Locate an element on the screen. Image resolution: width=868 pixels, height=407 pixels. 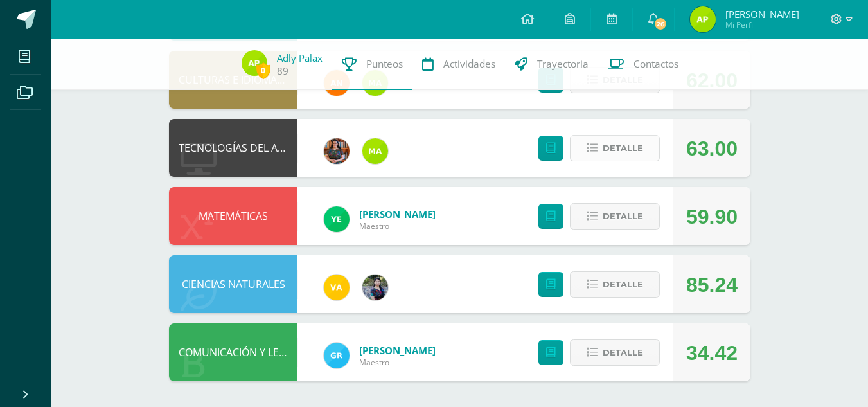
a: Adly Palax is located at coordinates (299, 58).